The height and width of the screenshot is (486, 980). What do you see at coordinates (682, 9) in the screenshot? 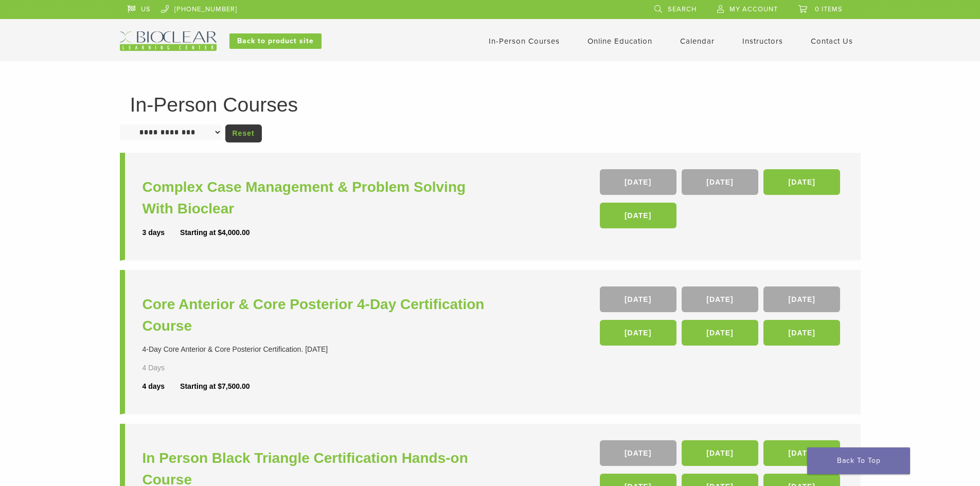
I see `span: Search` at bounding box center [682, 9].